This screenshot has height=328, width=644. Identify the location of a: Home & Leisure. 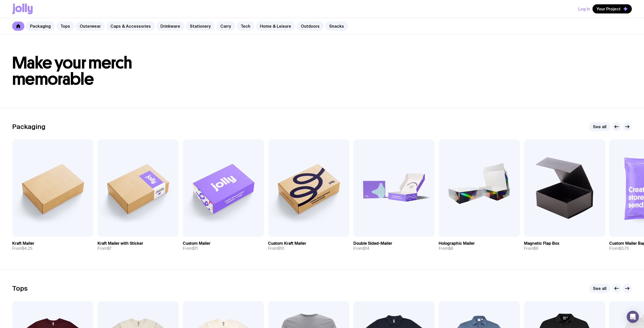
(275, 26).